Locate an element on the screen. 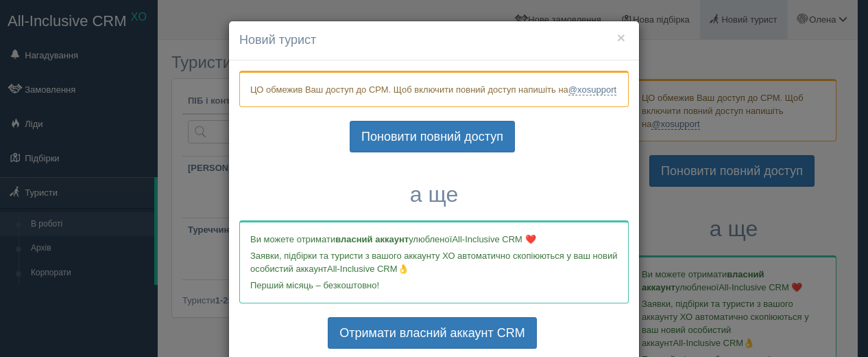  div: ЦО обмежив Ваш доступ до СРМ. Щоб включити повний доступ напишіть на is located at coordinates (434, 88).